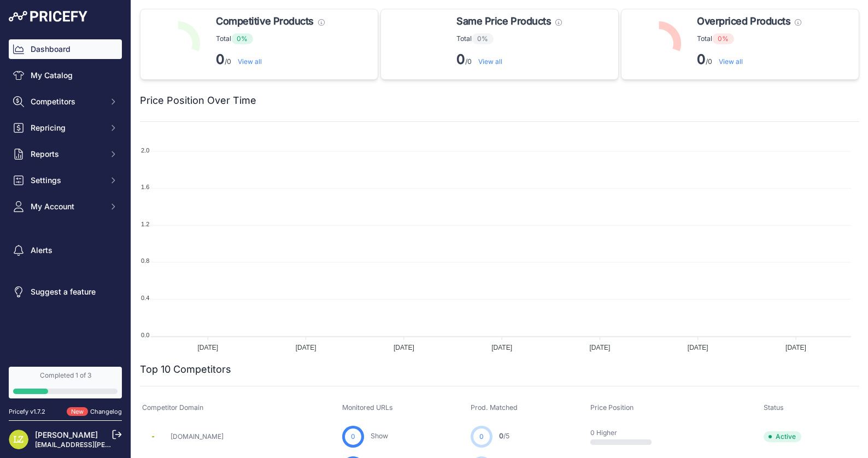 This screenshot has height=458, width=868. What do you see at coordinates (66, 180) in the screenshot?
I see `span: Settings` at bounding box center [66, 180].